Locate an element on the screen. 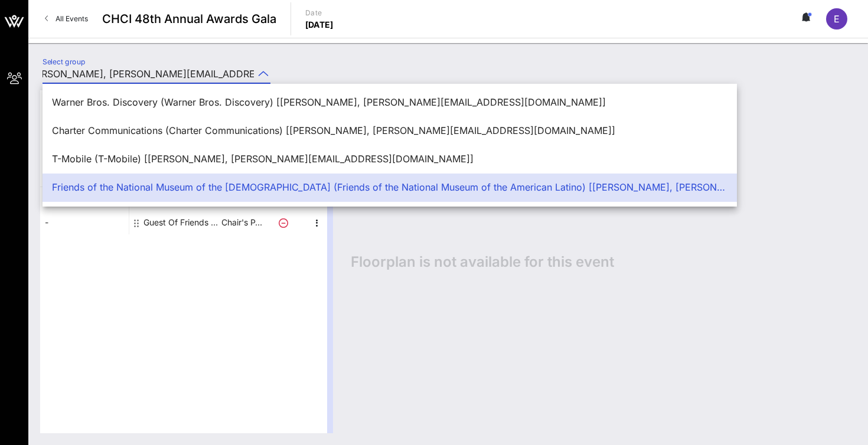 The image size is (868, 445). div: Guest Of Friends of the National Museum of the American Latino is located at coordinates (181, 223).